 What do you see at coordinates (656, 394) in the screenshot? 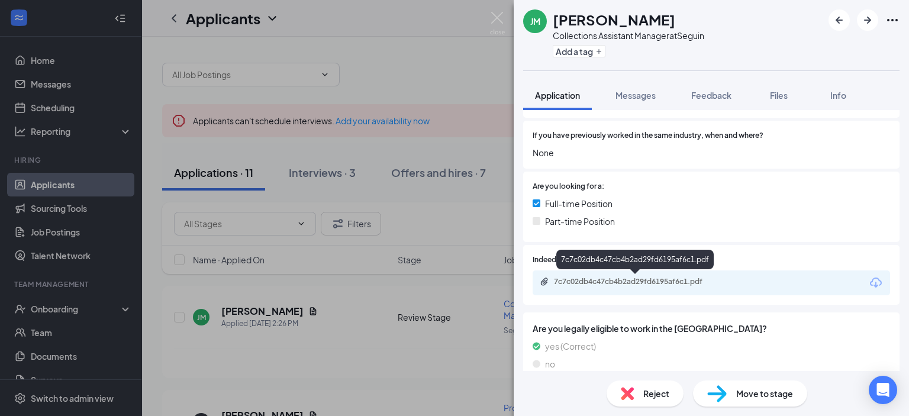
I see `span: Reject` at bounding box center [656, 394].